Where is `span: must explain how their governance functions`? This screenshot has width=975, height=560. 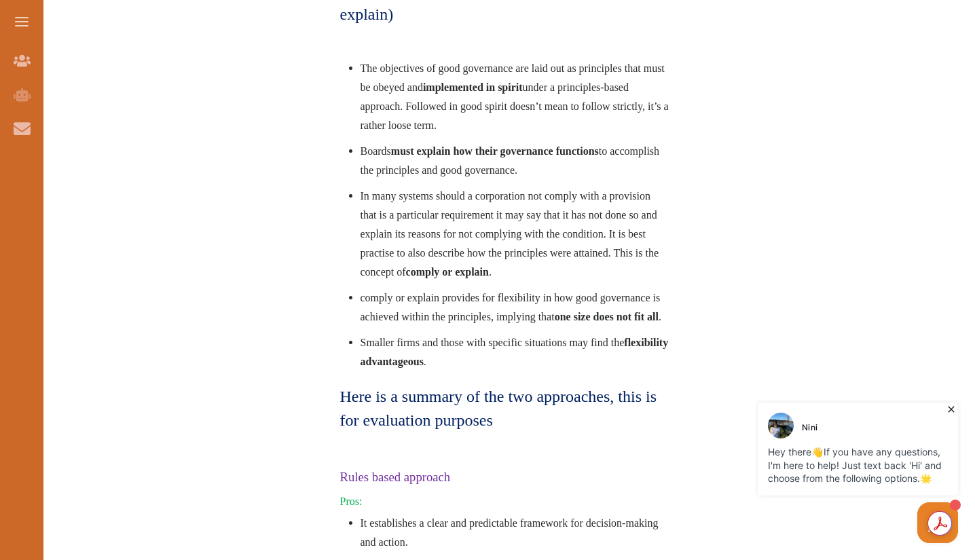
span: must explain how their governance functions is located at coordinates (495, 151).